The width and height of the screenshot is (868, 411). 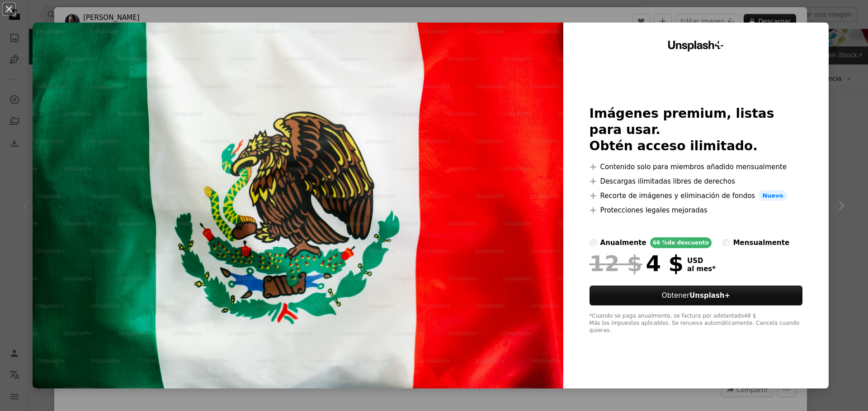 What do you see at coordinates (696, 296) in the screenshot?
I see `button: ObtenerUnsplash+` at bounding box center [696, 296].